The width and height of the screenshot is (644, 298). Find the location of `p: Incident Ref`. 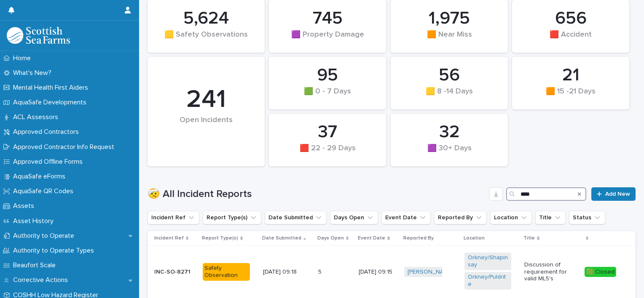

p: Incident Ref is located at coordinates (169, 238).